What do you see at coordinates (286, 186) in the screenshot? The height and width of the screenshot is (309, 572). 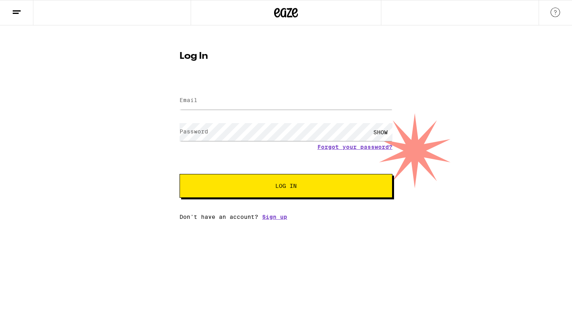 I see `span: Log In` at bounding box center [286, 186].